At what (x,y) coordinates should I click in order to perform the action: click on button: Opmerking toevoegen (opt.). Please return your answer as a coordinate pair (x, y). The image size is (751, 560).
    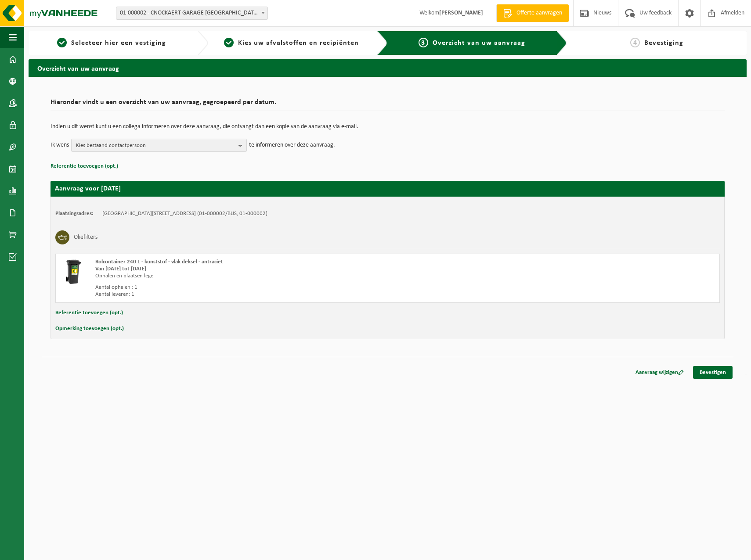
    Looking at the image, I should click on (89, 329).